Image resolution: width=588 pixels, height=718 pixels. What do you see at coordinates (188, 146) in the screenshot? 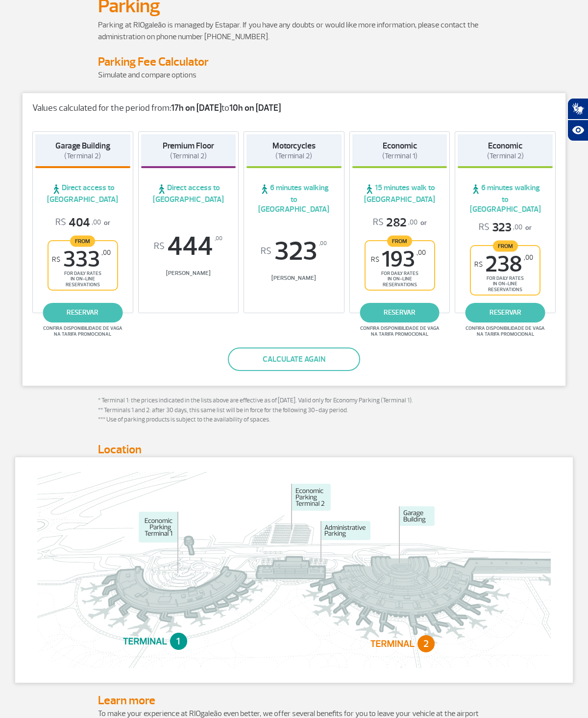
I see `strong: Premium Floor` at bounding box center [188, 146].